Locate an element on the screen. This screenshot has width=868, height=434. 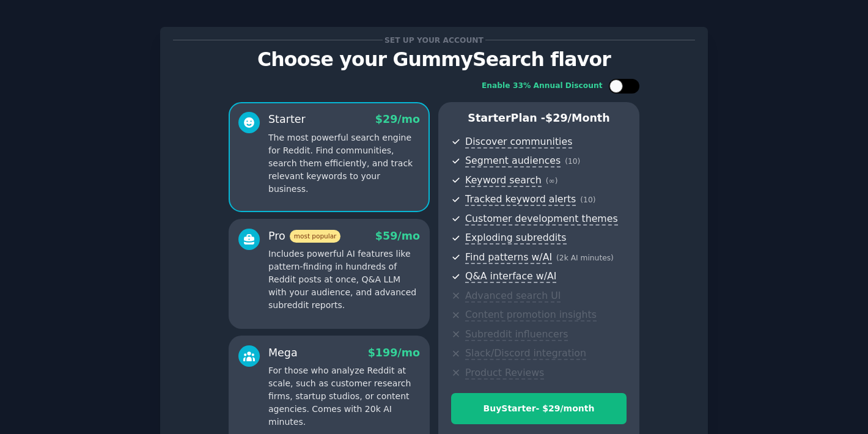
span: Slack/Discord integration is located at coordinates (525, 354).